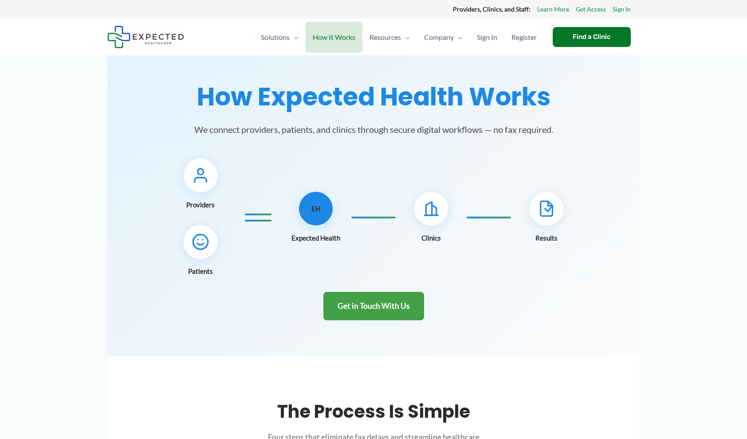 This screenshot has height=439, width=747. Describe the element at coordinates (487, 37) in the screenshot. I see `span: Sign In` at that location.